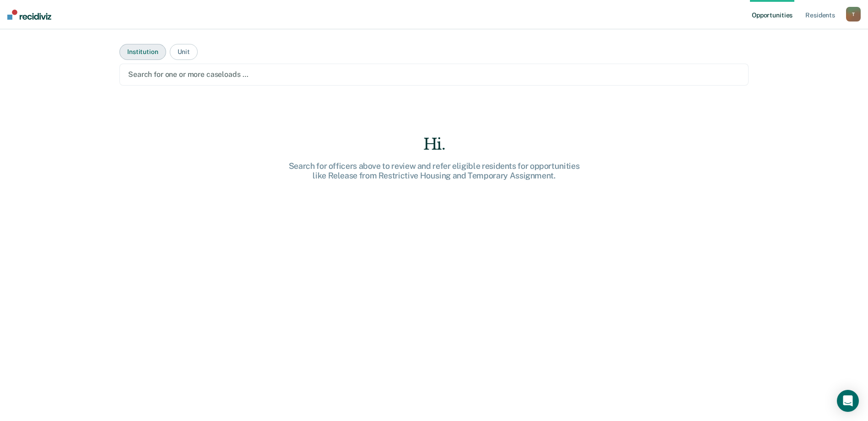 This screenshot has width=868, height=421. Describe the element at coordinates (29, 15) in the screenshot. I see `img: Recidiviz` at that location.